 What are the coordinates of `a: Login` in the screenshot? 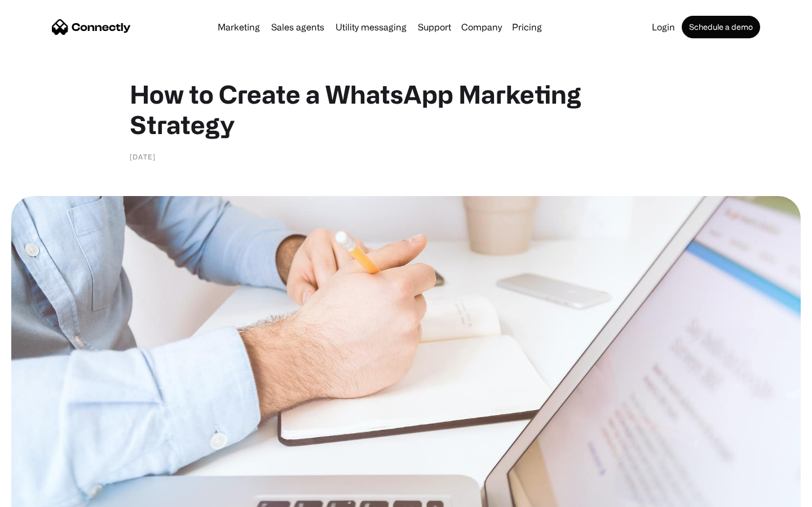 It's located at (663, 27).